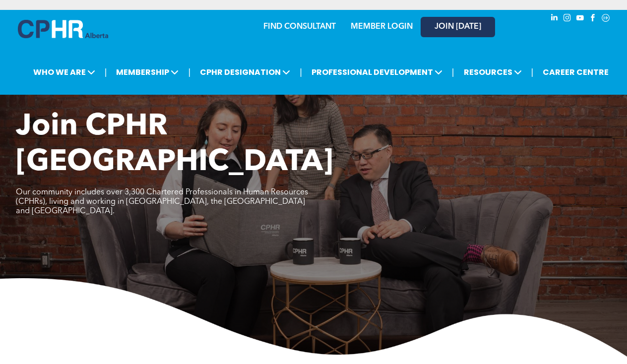  I want to click on span: PROFESSIONAL DEVELOPMENT, so click(377, 72).